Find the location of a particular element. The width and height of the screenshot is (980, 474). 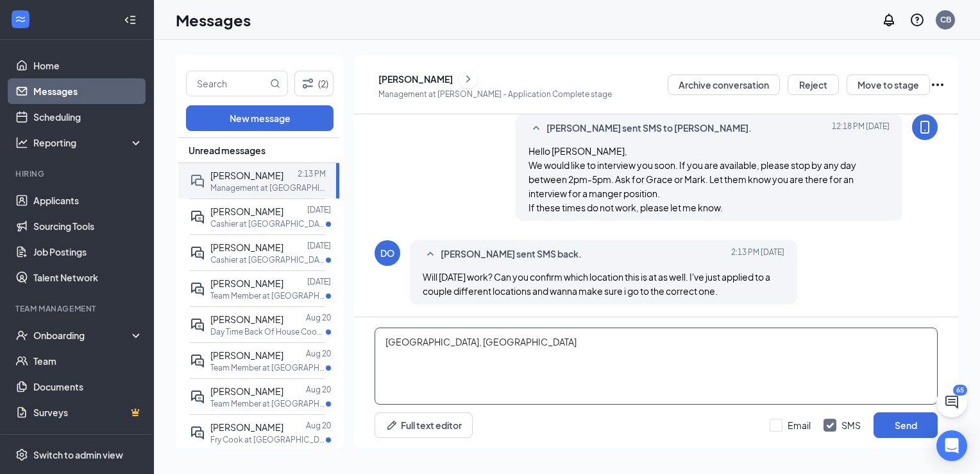

svg: Filter is located at coordinates (308, 84).